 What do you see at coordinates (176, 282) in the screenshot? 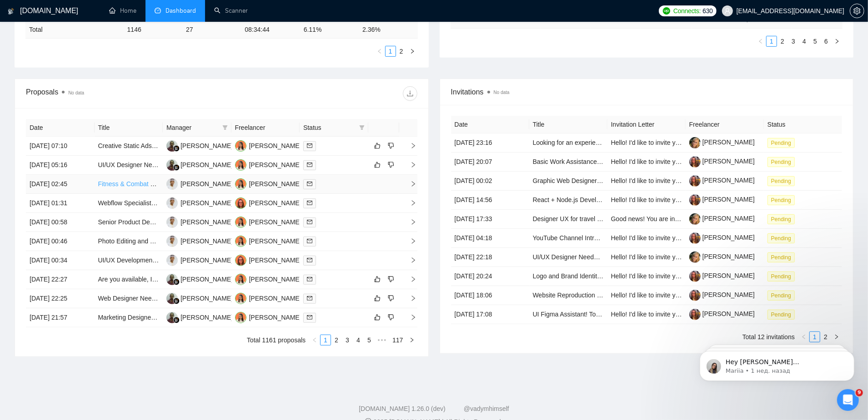
I see `img: gigradar-bm.png` at bounding box center [176, 282].